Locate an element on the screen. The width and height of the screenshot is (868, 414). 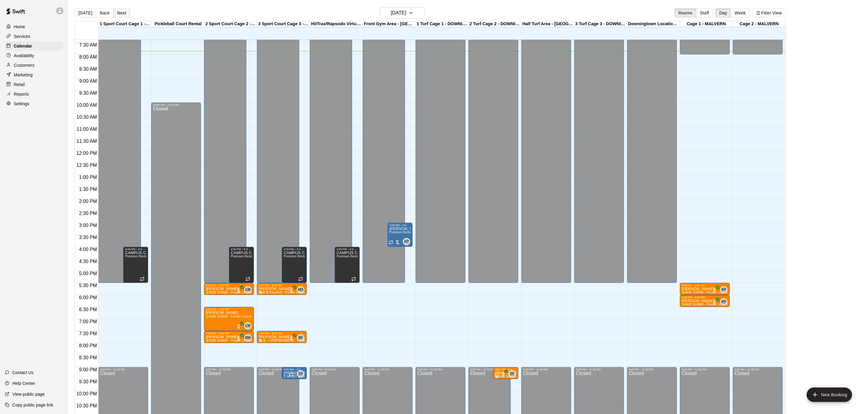
span: 9:00 PM is located at coordinates (88, 369).